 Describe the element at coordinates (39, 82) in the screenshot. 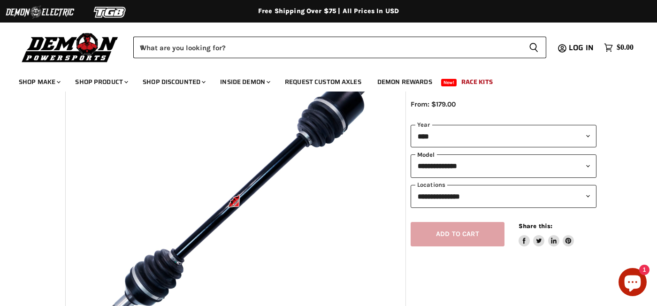

I see `a: Shop Make` at that location.